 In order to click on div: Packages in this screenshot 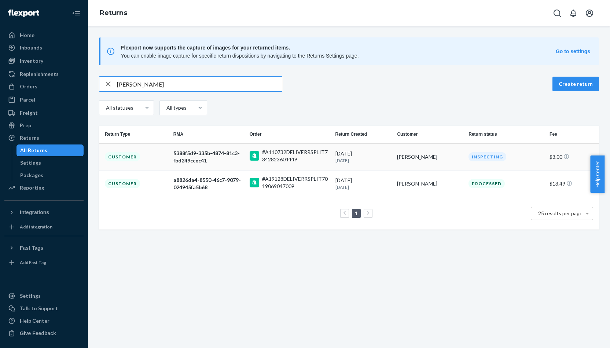, I will do `click(32, 175)`.